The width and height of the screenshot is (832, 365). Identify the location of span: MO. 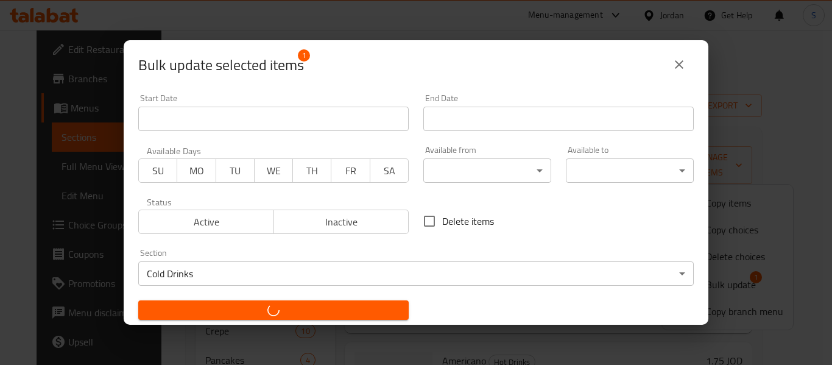
(196, 171).